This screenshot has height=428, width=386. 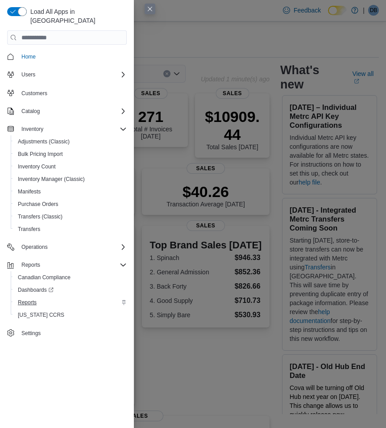 What do you see at coordinates (29, 229) in the screenshot?
I see `a: Transfers` at bounding box center [29, 229].